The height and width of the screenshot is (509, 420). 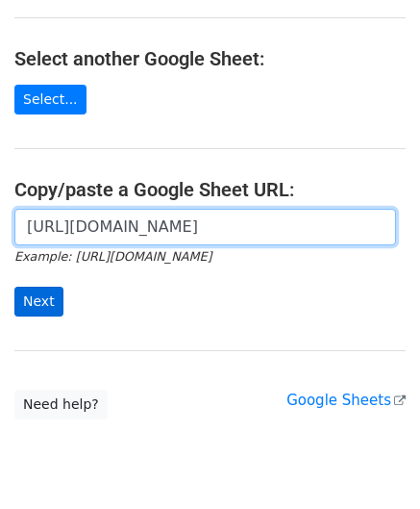 What do you see at coordinates (60, 404) in the screenshot?
I see `a: Need help?` at bounding box center [60, 404].